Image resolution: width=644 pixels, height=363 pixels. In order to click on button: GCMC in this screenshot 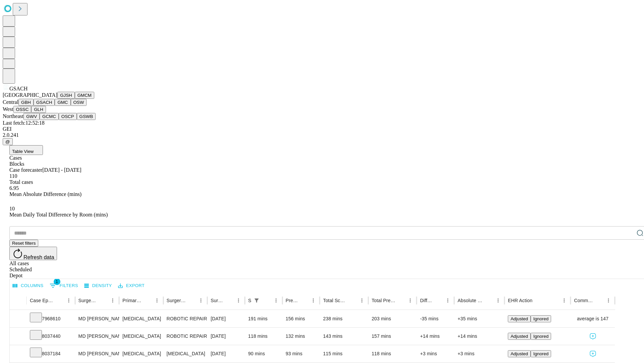, I will do `click(49, 117)`.